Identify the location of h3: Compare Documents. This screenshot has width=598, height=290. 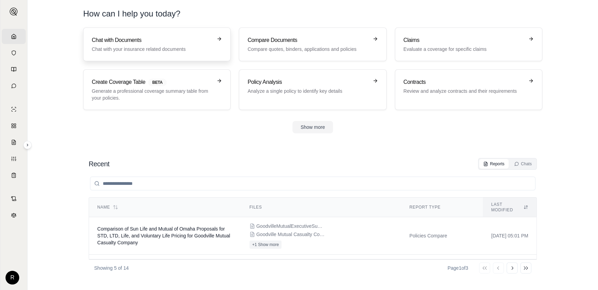
(308, 40).